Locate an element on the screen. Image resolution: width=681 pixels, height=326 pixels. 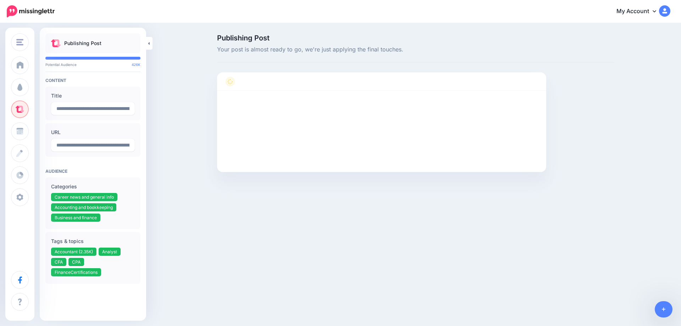
span: FinanceCertifications is located at coordinates (76, 272).